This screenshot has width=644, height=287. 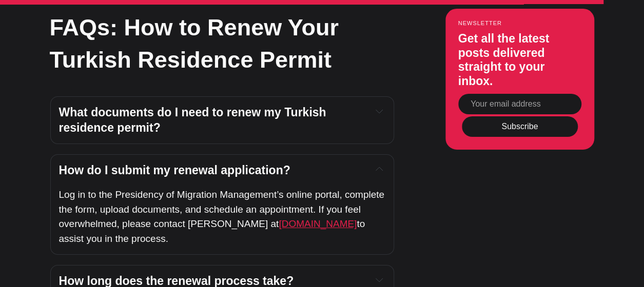 What do you see at coordinates (214, 231) in the screenshot?
I see `span: to assist you in the process.` at bounding box center [214, 231].